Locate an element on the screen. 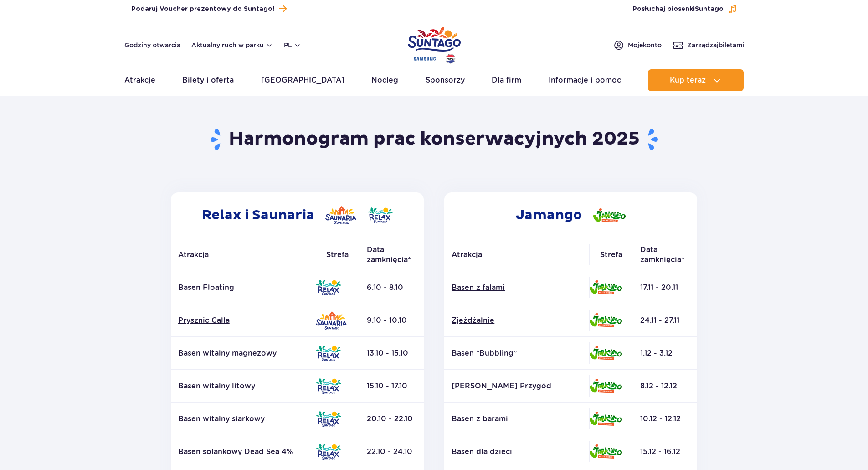 This screenshot has height=470, width=868. td: 10.12 - 12.12 is located at coordinates (665, 419).